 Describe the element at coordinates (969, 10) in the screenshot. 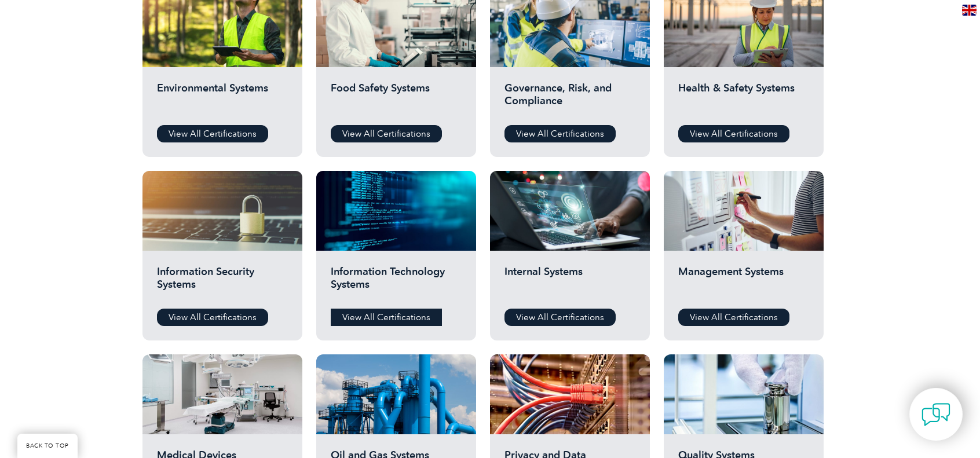

I see `img: en` at that location.